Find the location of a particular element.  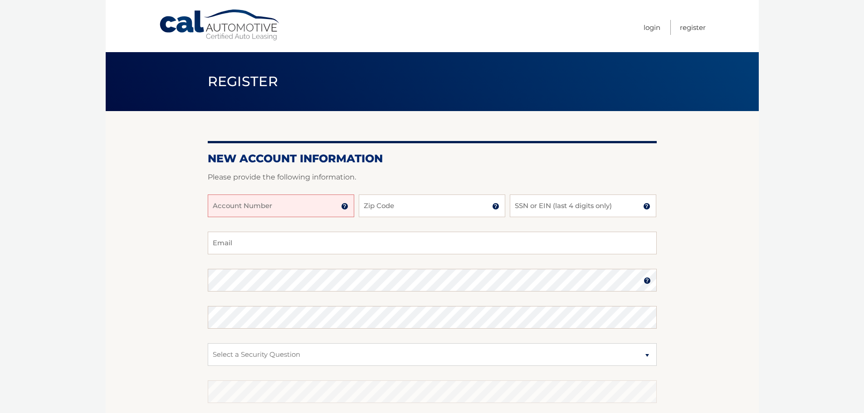

h2: New Account Information is located at coordinates (432, 159).